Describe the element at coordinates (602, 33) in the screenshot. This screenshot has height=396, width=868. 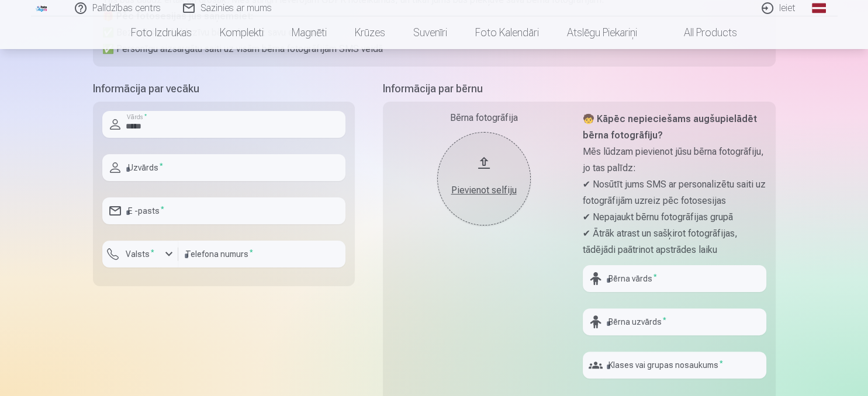
I see `a: Atslēgu piekariņi` at that location.